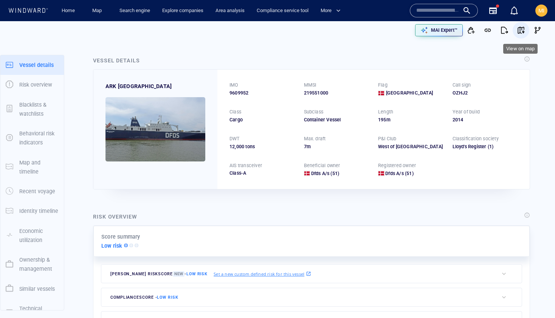  Describe the element at coordinates (542, 11) in the screenshot. I see `span: MI` at that location.